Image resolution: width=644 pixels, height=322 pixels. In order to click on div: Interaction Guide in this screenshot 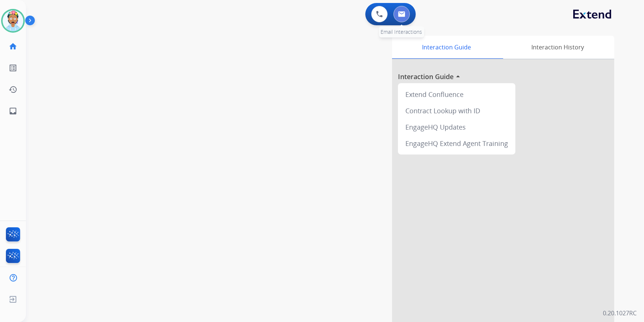, I will do `click(446, 47)`.